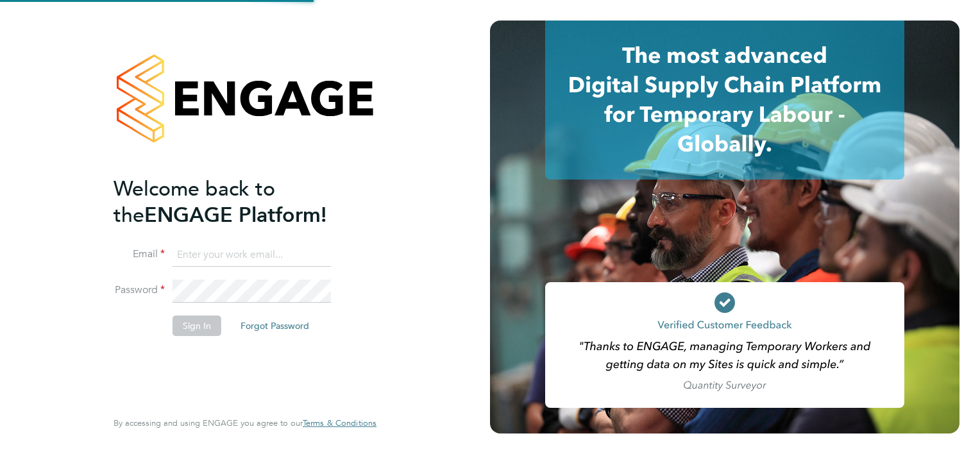 This screenshot has width=980, height=454. Describe the element at coordinates (275, 326) in the screenshot. I see `button: Forgot Password` at that location.